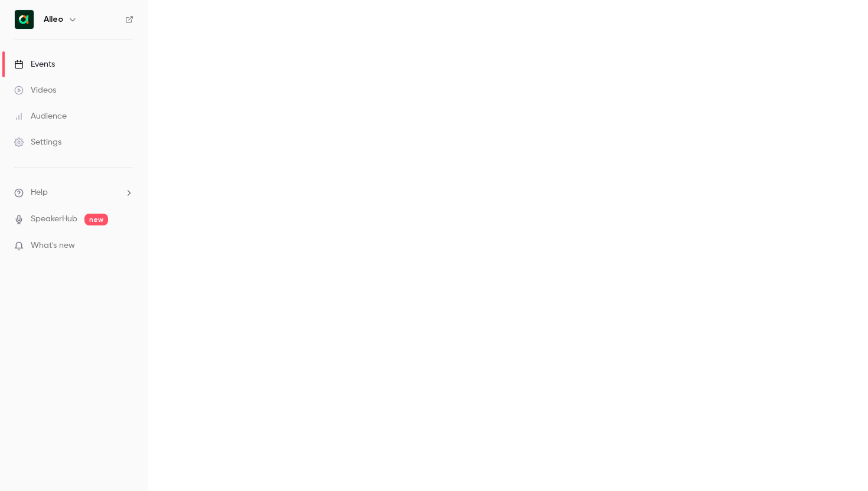 The width and height of the screenshot is (868, 491). What do you see at coordinates (52, 246) in the screenshot?
I see `span: What's new` at bounding box center [52, 246].